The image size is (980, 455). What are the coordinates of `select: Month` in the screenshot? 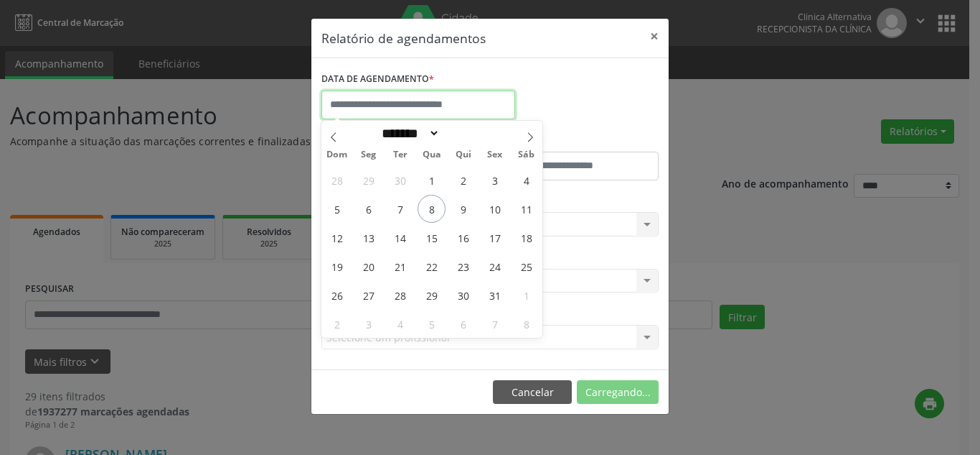 It's located at (409, 133).